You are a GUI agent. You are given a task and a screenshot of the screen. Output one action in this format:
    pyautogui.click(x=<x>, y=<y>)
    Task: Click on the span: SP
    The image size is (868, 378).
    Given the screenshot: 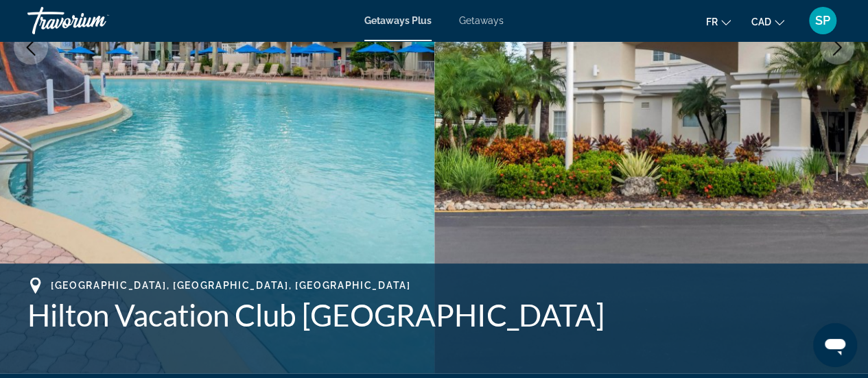 What is the action you would take?
    pyautogui.click(x=823, y=20)
    